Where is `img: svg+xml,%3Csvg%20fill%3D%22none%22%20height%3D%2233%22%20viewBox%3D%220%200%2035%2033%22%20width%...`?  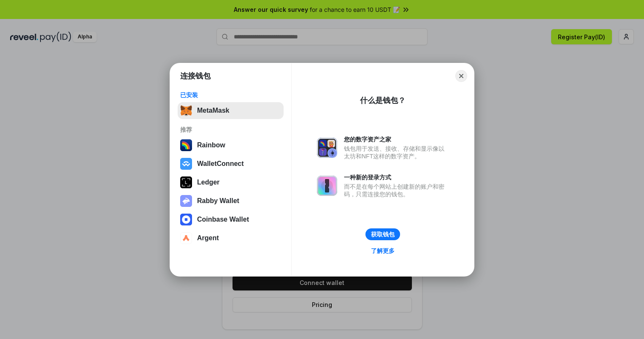 img: svg+xml,%3Csvg%20fill%3D%22none%22%20height%3D%2233%22%20viewBox%3D%220%200%2035%2033%22%20width%... is located at coordinates (186, 110).